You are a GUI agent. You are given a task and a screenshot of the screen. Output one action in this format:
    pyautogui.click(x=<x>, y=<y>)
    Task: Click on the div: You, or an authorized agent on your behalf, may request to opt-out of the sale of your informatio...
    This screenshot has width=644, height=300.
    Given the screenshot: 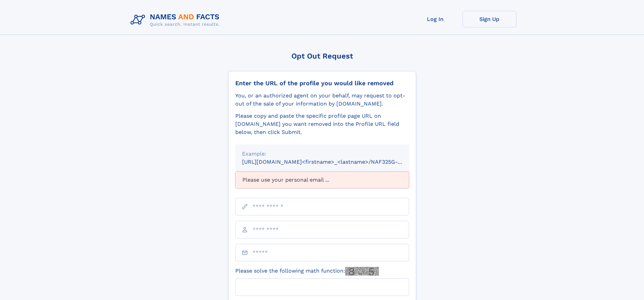 What is the action you would take?
    pyautogui.click(x=322, y=100)
    